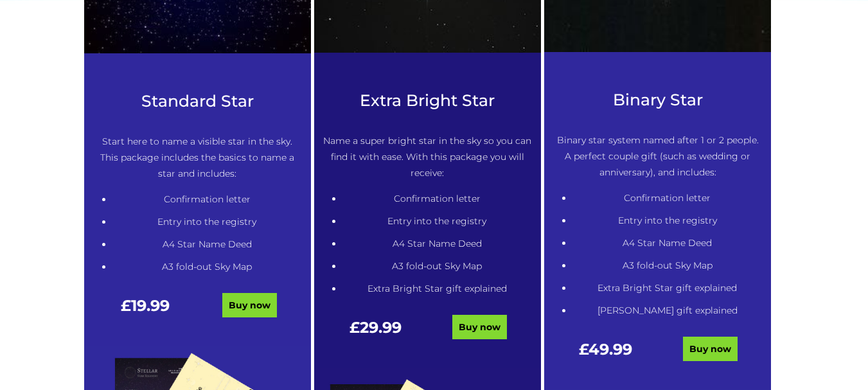  What do you see at coordinates (427, 100) in the screenshot?
I see `h3: Extra Bright Star` at bounding box center [427, 100].